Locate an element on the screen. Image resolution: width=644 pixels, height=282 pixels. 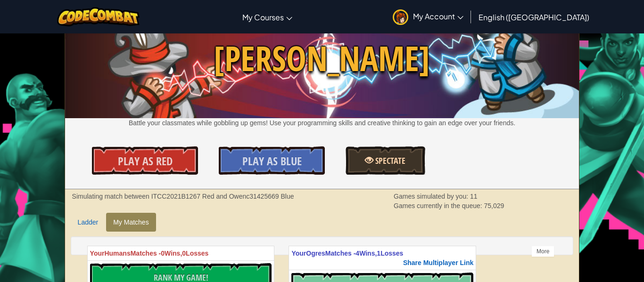
th: Humans 0 0 is located at coordinates (180, 252).